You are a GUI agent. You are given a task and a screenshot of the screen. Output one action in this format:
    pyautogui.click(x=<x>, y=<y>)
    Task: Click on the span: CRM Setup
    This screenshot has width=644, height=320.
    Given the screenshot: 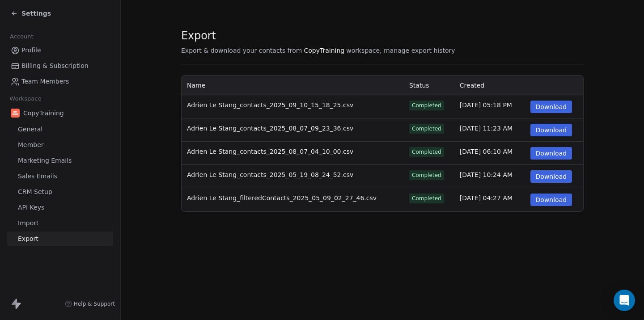 What is the action you would take?
    pyautogui.click(x=35, y=192)
    